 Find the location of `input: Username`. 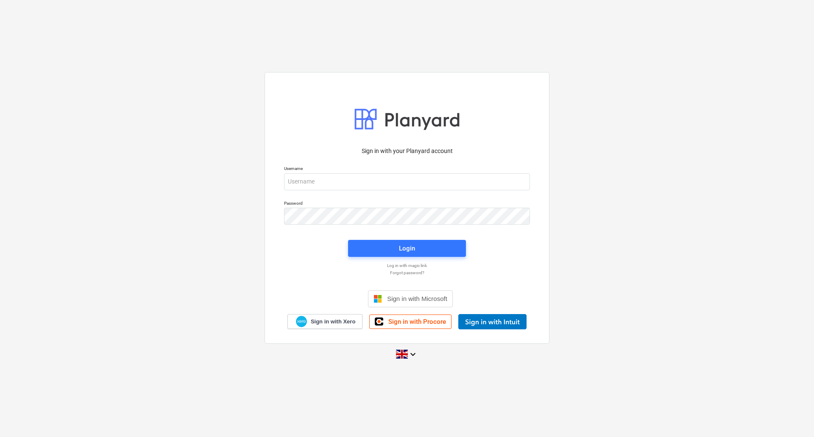

input: Username is located at coordinates (407, 182).